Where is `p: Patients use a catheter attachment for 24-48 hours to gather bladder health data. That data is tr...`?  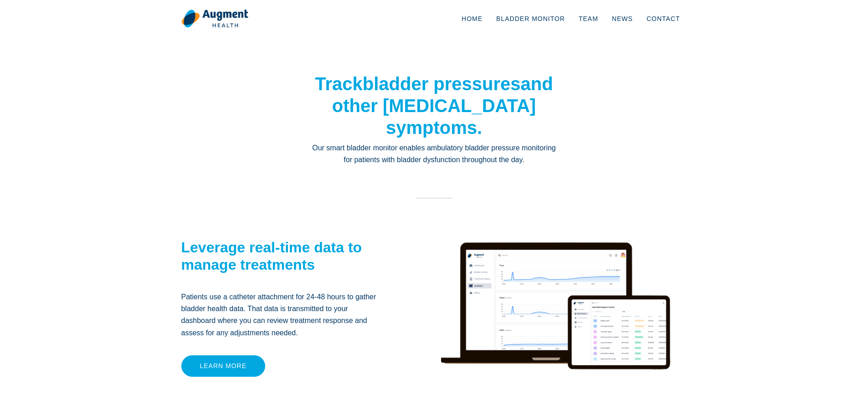
p: Patients use a catheter attachment for 24-48 hours to gather bladder health data. That data is tr... is located at coordinates (283, 315).